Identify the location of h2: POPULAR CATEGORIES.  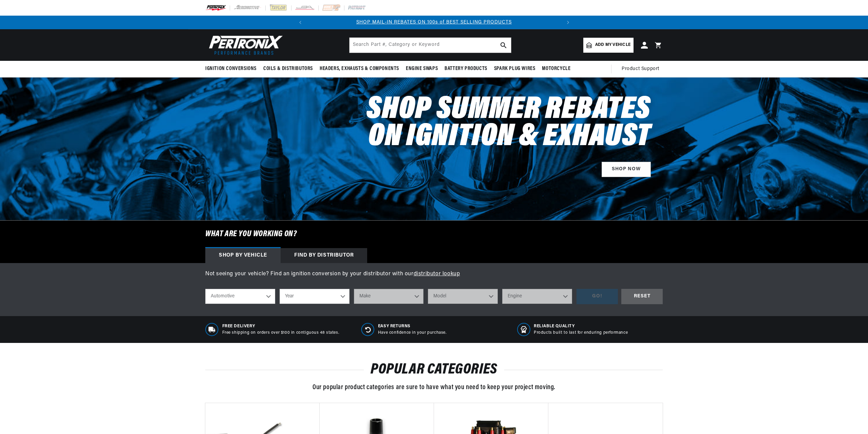
(434, 369).